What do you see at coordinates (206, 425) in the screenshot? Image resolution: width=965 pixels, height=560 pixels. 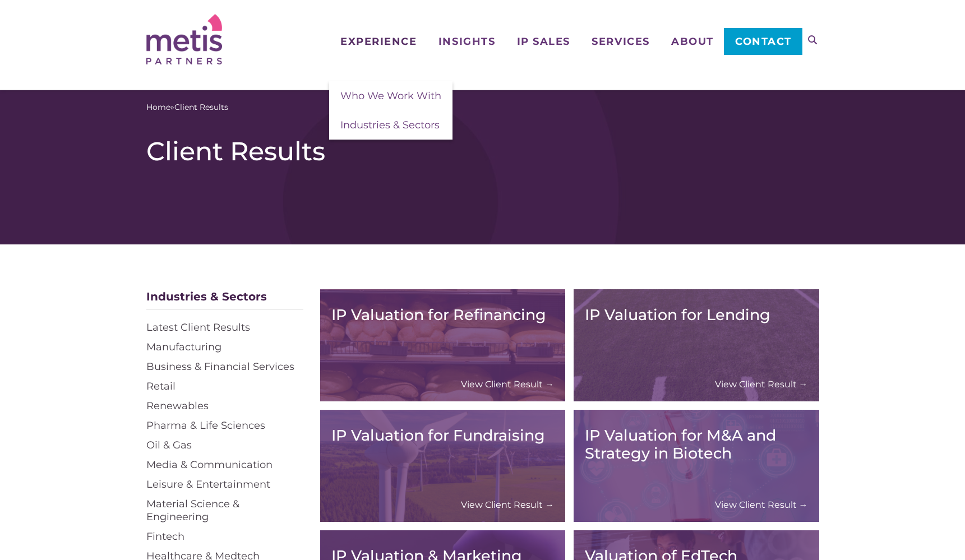 I see `a: Pharma & Life Sciences` at bounding box center [206, 425].